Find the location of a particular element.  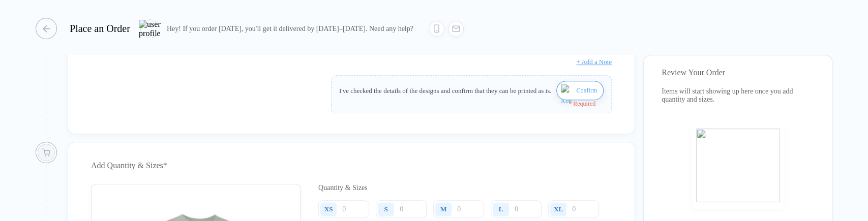

span: Confirm is located at coordinates (586, 90).